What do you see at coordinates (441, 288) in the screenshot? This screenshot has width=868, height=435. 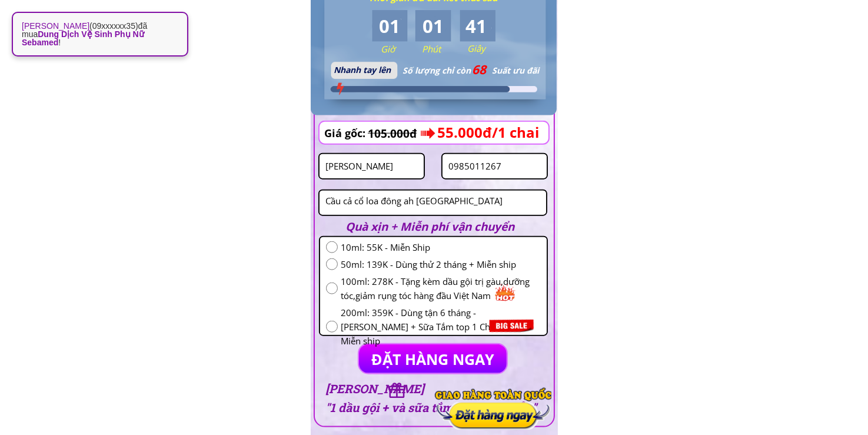 I see `span: 100ml: 278K - Tặng kèm dầu gội trị gàu,dưỡng tóc,giảm rụng tóc hàng đầu Việt Nam` at bounding box center [441, 288].